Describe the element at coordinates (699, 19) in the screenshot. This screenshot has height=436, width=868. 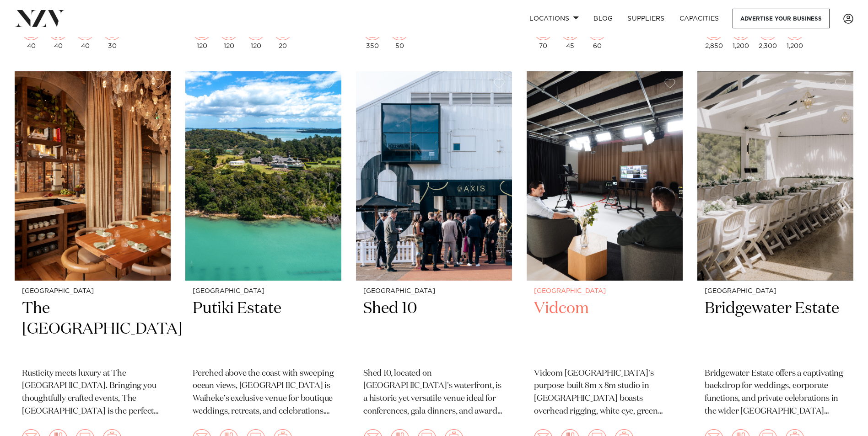
I see `a: Capacities` at that location.